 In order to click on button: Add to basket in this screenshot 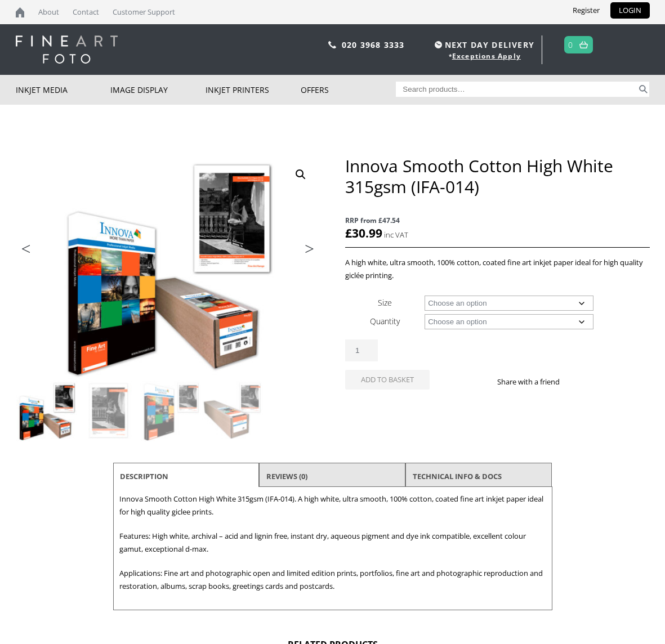, I will do `click(387, 380)`.